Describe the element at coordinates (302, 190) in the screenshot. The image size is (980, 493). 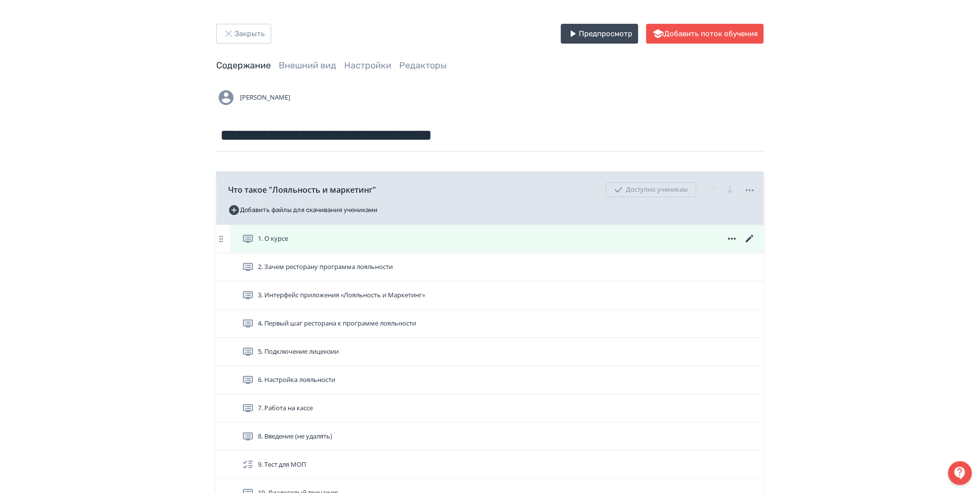
I see `span: Что такое "Лояльность и маркетинг"` at that location.